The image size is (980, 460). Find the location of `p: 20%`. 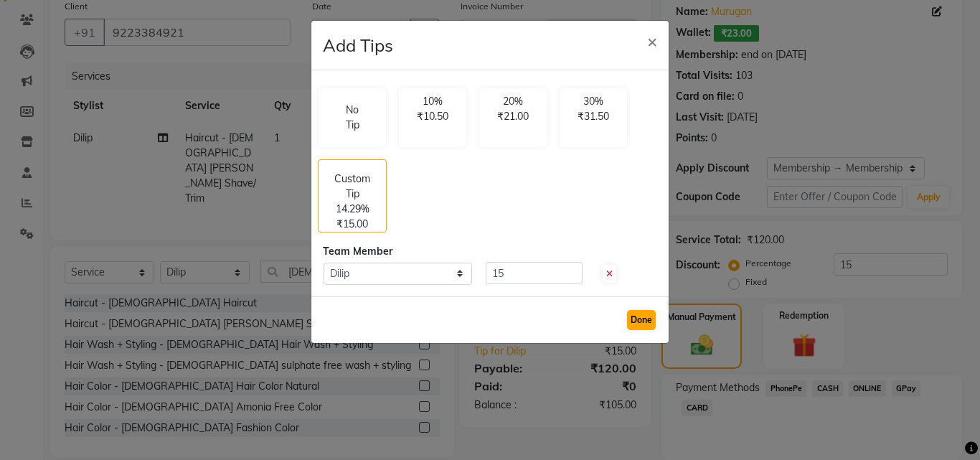

p: 20% is located at coordinates (513, 101).